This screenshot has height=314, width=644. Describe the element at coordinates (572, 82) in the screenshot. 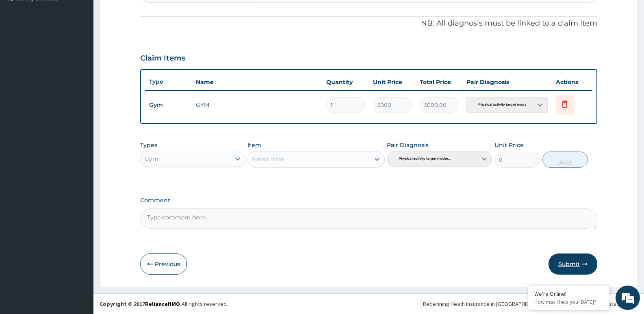

I see `th: Actions` at that location.